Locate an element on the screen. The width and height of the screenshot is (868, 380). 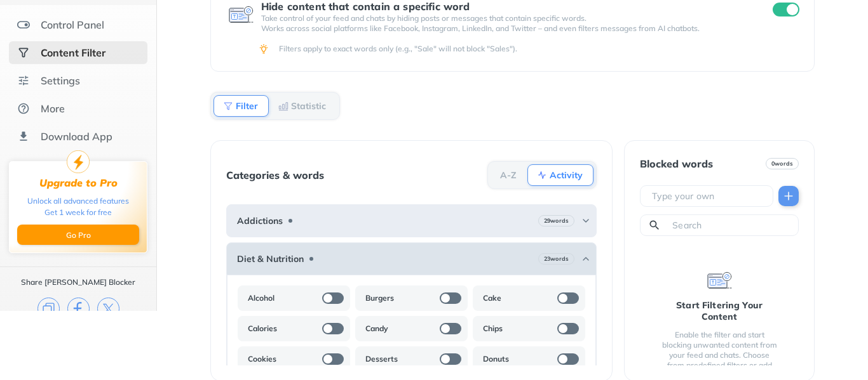
b: Calories is located at coordinates (263, 329).